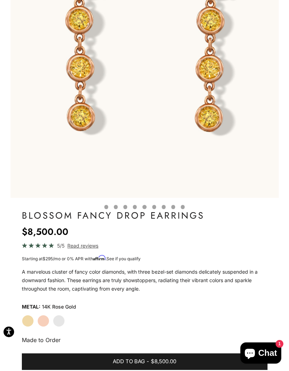  Describe the element at coordinates (144, 340) in the screenshot. I see `p: Made to Order` at that location.